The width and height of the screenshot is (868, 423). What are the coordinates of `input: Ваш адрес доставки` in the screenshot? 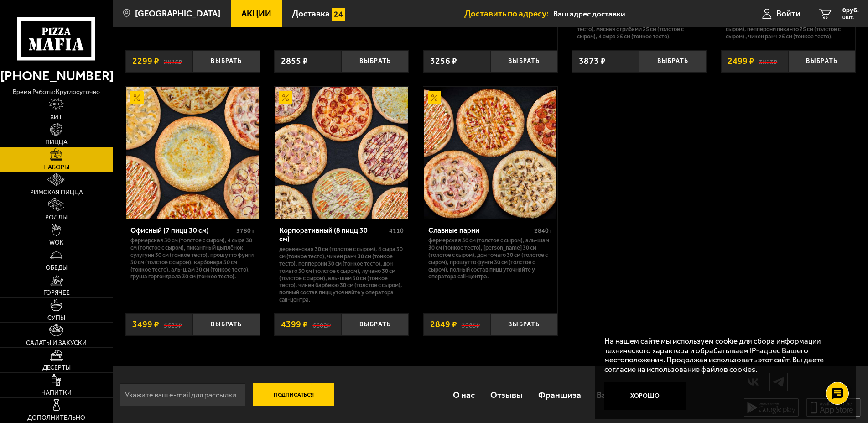 It's located at (640, 14).